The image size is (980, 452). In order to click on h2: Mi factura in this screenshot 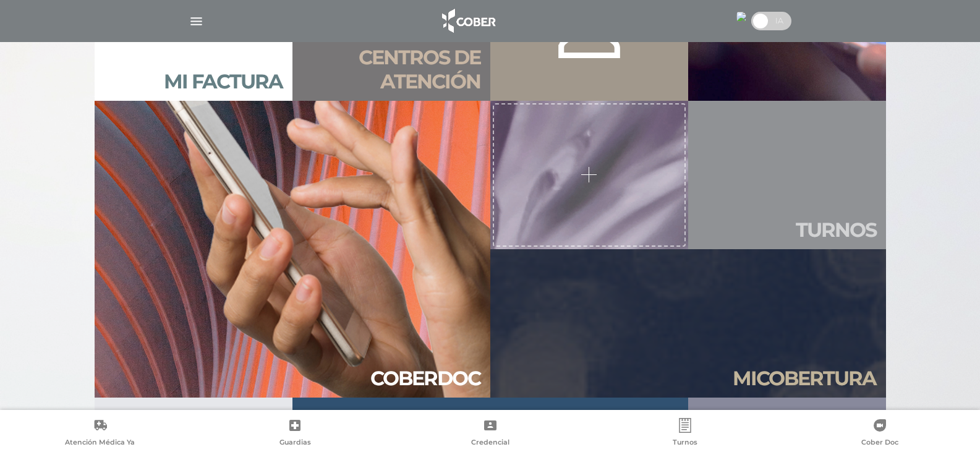, I will do `click(224, 82)`.